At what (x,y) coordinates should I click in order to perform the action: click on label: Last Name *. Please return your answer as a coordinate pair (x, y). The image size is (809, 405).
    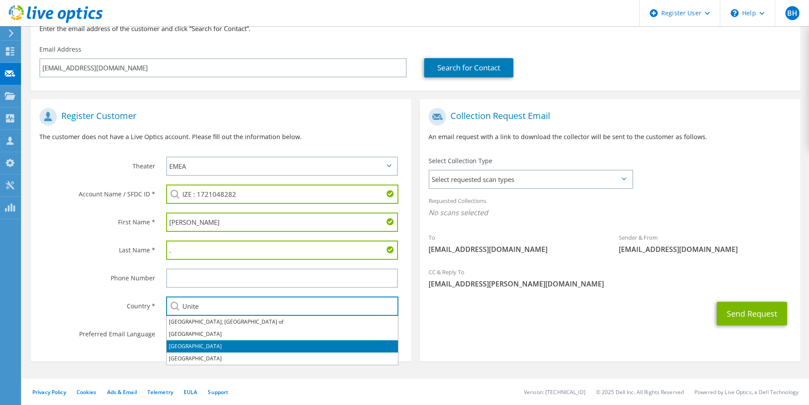
    Looking at the image, I should click on (97, 247).